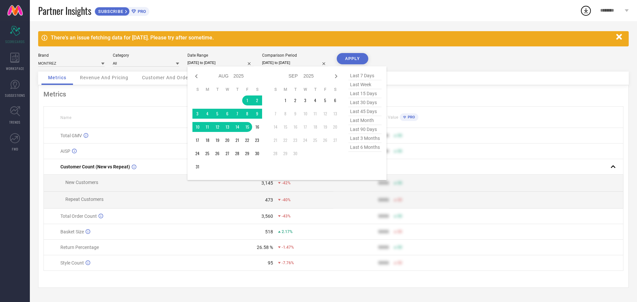  What do you see at coordinates (286, 216) in the screenshot?
I see `span: -43%` at bounding box center [286, 216].